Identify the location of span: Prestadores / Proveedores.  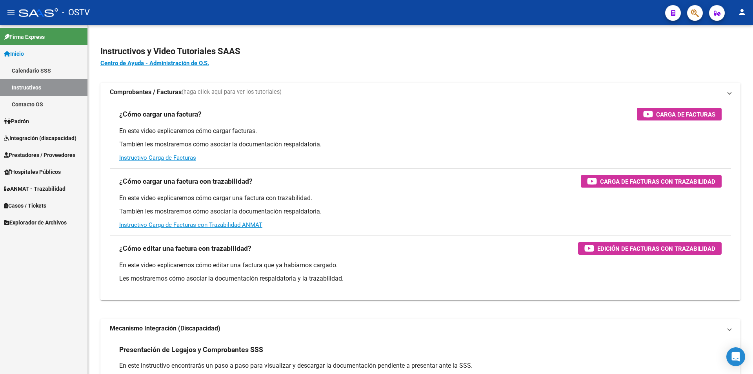
(40, 155).